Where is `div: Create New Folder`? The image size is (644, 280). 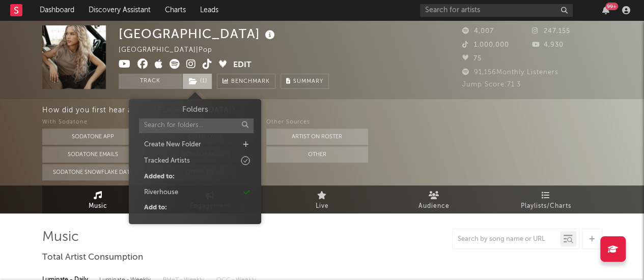 div: Create New Folder is located at coordinates (173, 145).